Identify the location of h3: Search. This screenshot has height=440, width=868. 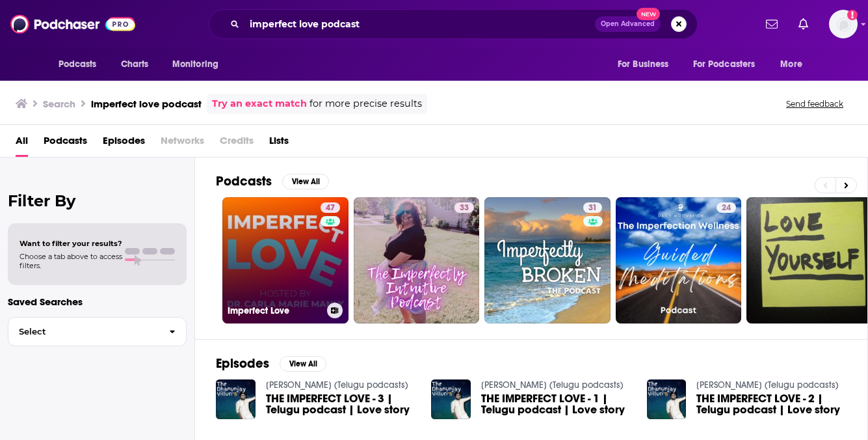
(59, 103).